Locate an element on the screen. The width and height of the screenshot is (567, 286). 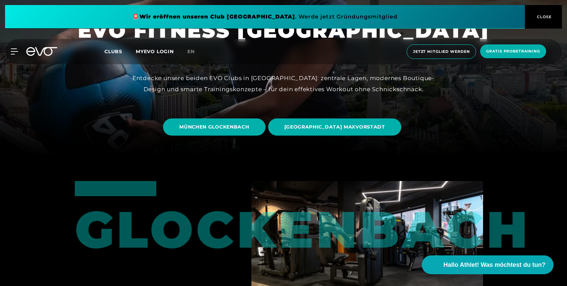
a: MÜNCHEN GLOCKENBACH is located at coordinates (215, 127).